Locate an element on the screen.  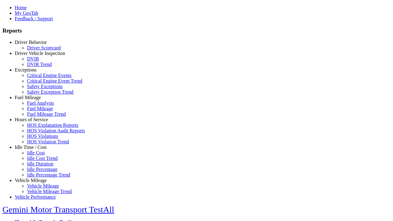
a: Idle Cost Trend is located at coordinates (42, 158).